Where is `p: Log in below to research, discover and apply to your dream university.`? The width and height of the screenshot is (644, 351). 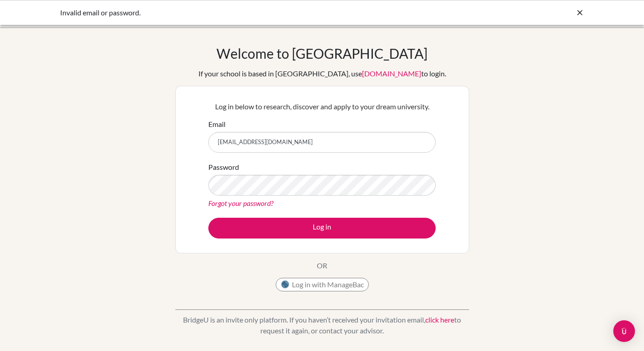
p: Log in below to research, discover and apply to your dream university. is located at coordinates (322, 107).